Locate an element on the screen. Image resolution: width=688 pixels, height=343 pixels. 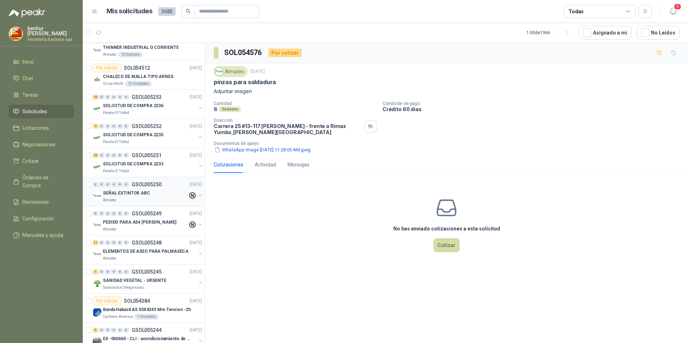
span: search is located at coordinates (188, 11).